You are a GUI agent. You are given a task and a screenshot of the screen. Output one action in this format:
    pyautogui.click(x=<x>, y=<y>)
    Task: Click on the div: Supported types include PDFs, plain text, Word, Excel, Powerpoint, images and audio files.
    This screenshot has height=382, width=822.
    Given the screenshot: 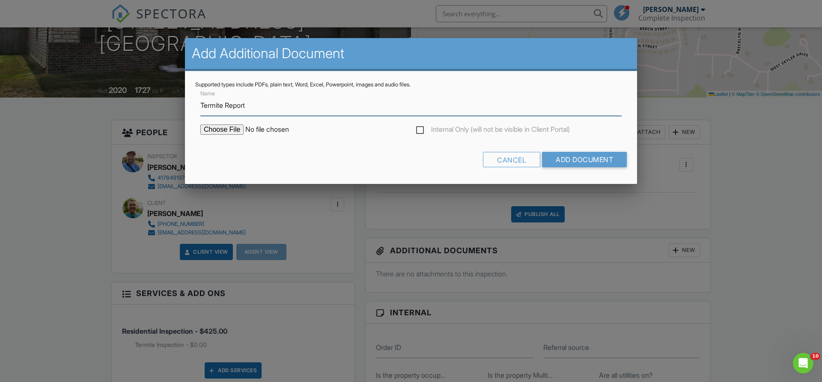 What is the action you would take?
    pyautogui.click(x=411, y=85)
    